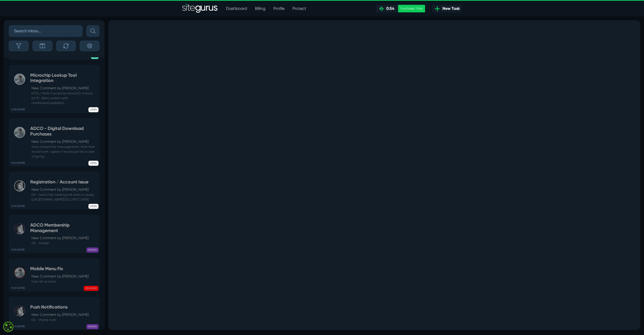 The height and width of the screenshot is (335, 644). What do you see at coordinates (447, 9) in the screenshot?
I see `a: New Task` at bounding box center [447, 9].